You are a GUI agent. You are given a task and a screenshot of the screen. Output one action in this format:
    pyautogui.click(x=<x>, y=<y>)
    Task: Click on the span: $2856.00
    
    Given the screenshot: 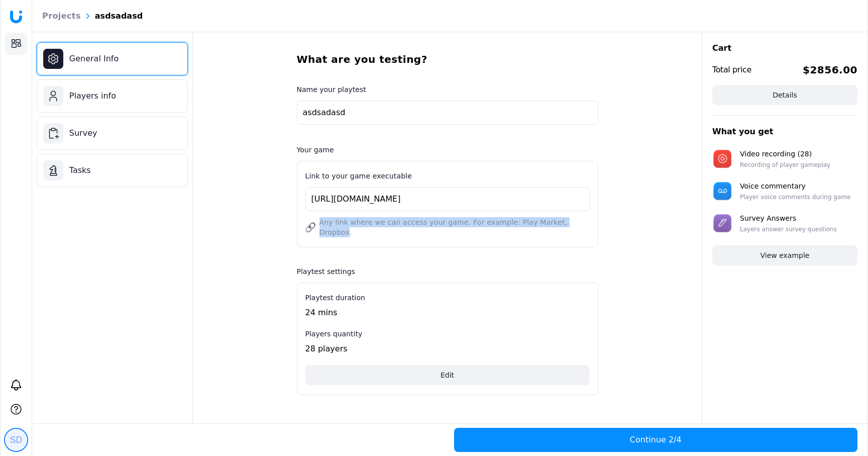 What is the action you would take?
    pyautogui.click(x=830, y=70)
    